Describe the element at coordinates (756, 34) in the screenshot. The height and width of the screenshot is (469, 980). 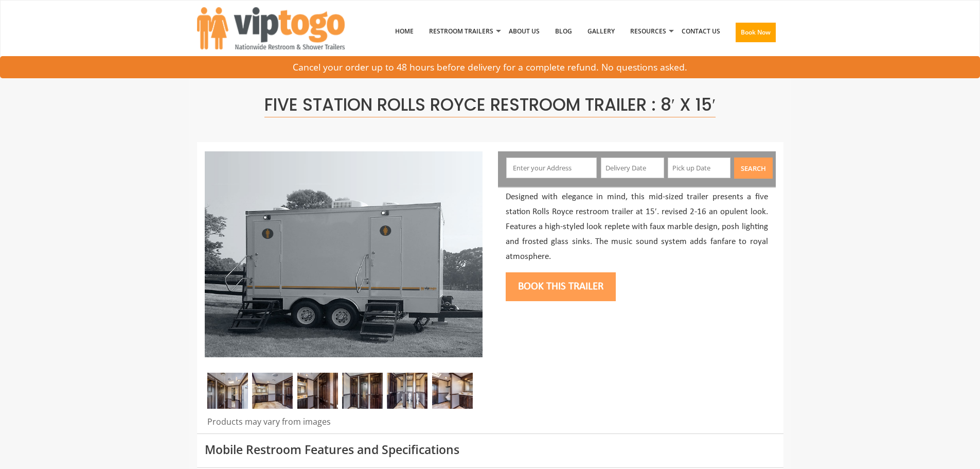
I see `a: Book Now` at that location.